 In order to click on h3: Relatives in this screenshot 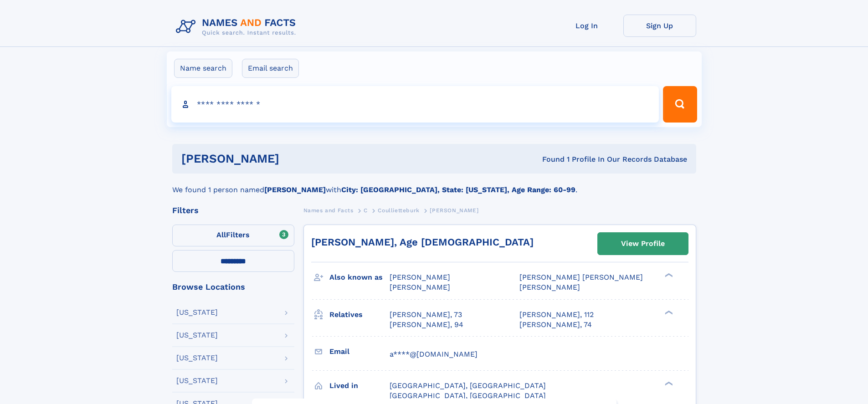, I will do `click(359, 315)`.